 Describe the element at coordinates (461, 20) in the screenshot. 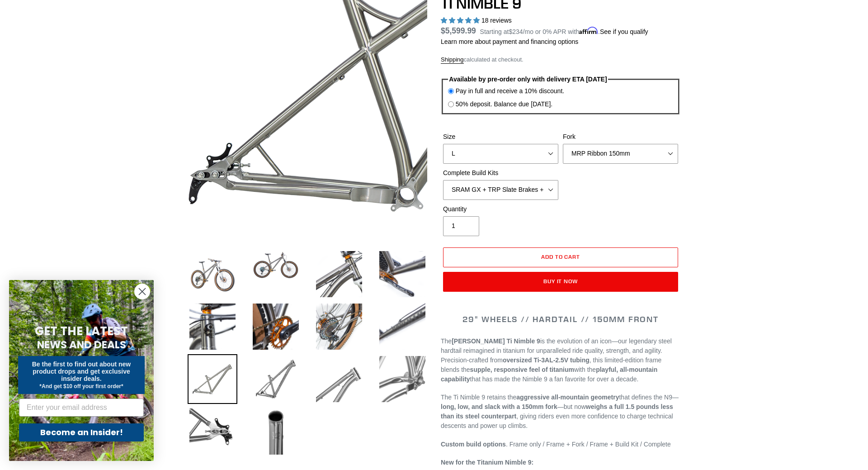

I see `span: 4.89 stars` at that location.